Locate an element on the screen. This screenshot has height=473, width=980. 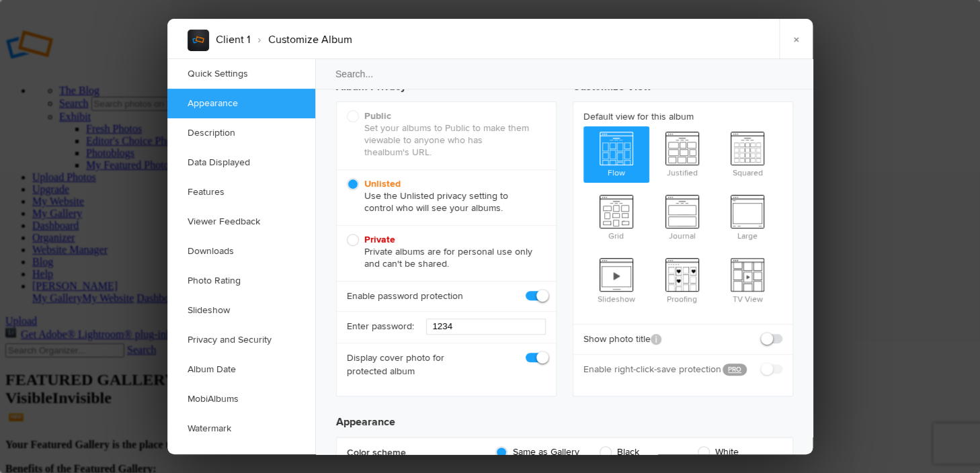
b: Show photo title is located at coordinates (622, 339).